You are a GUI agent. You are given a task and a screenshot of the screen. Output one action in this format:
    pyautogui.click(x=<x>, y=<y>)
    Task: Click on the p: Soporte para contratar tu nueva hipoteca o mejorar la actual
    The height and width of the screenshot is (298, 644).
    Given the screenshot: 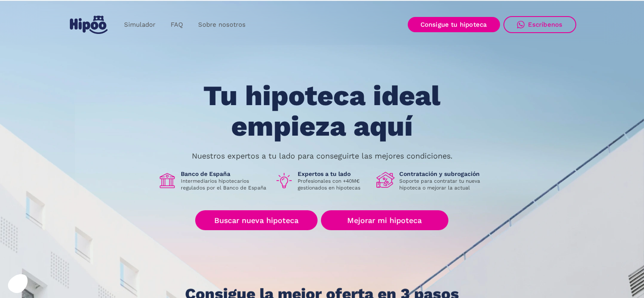 What is the action you would take?
    pyautogui.click(x=443, y=184)
    